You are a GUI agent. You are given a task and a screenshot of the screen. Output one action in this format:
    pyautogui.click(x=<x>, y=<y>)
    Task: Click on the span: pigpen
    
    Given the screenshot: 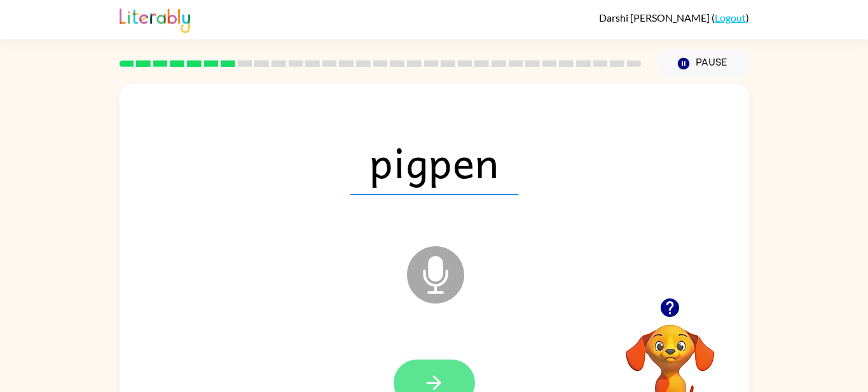 What is the action you would take?
    pyautogui.click(x=434, y=162)
    